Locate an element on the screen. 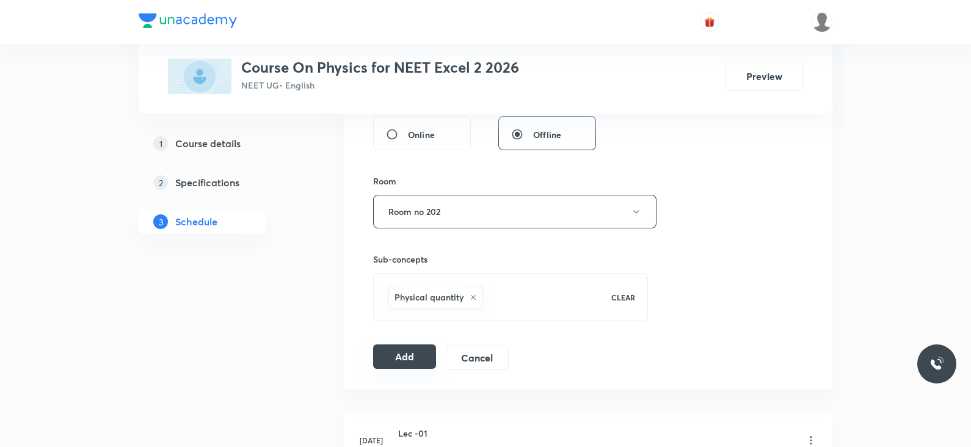 Image resolution: width=971 pixels, height=447 pixels. h6: Room is located at coordinates (385, 181).